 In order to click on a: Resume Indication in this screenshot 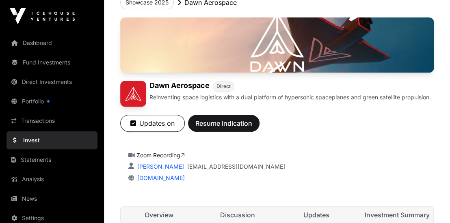, I will do `click(224, 127)`.